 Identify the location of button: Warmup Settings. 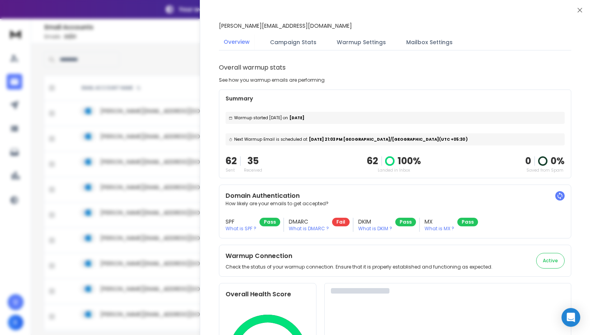
(362, 42).